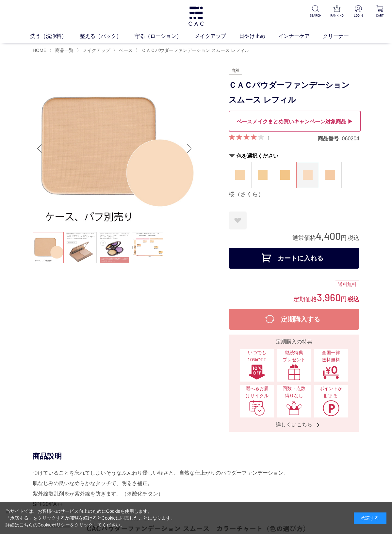  I want to click on a: LOGIN, so click(358, 11).